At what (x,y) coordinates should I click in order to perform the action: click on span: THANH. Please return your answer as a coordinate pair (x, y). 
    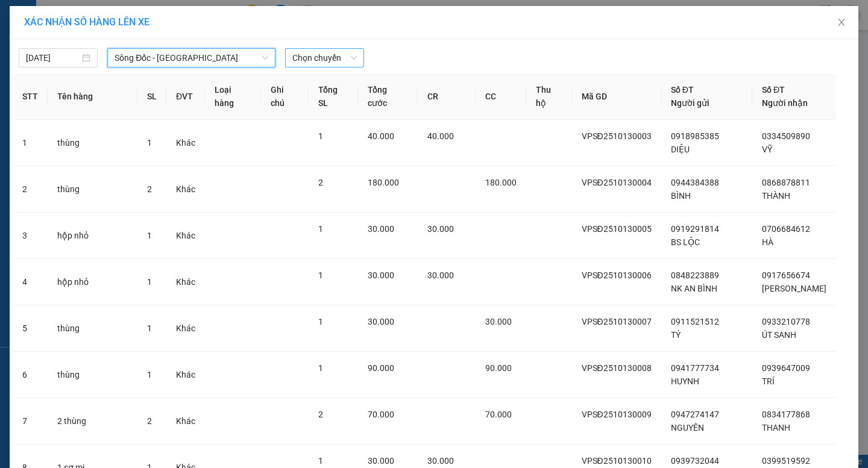
    Looking at the image, I should click on (776, 428).